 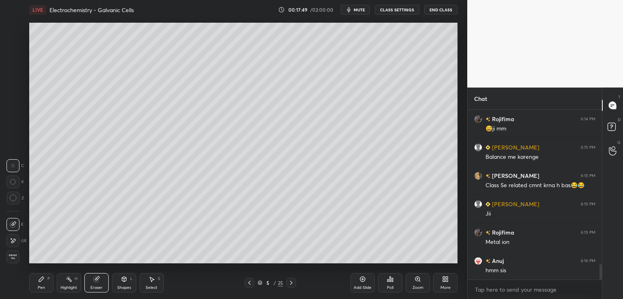 What do you see at coordinates (280, 283) in the screenshot?
I see `div: 25` at bounding box center [280, 283].